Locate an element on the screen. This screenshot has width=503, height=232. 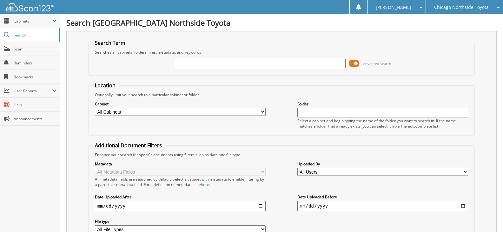
a: here is located at coordinates (205, 184).